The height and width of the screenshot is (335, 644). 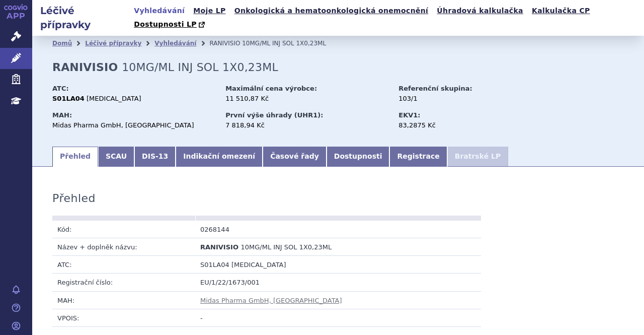 I want to click on span: S01LA04, so click(x=215, y=265).